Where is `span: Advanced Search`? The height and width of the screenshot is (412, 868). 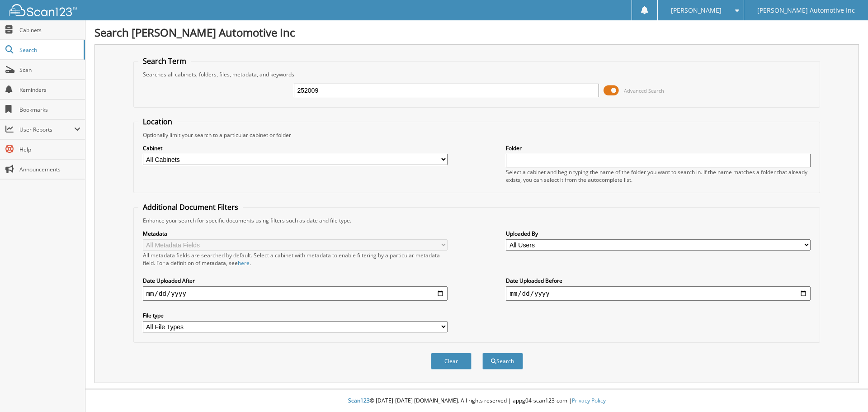
span: Advanced Search is located at coordinates (644, 90).